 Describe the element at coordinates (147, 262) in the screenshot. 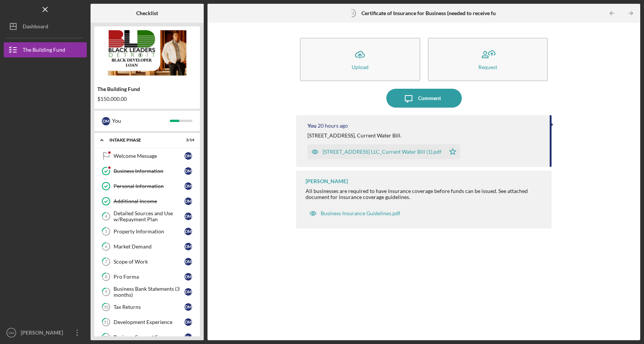

I see `a: 7Scope of WorkDM` at that location.